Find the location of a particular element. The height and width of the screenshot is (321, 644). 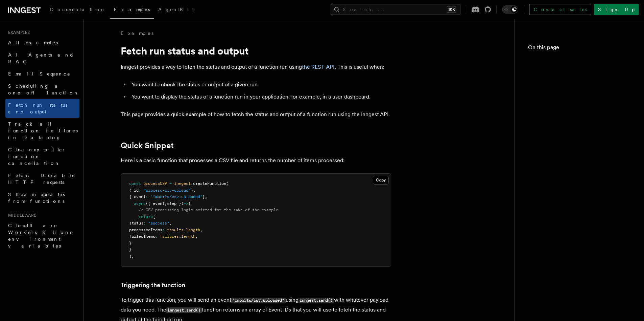

span: Stream updates from functions is located at coordinates (37, 198).